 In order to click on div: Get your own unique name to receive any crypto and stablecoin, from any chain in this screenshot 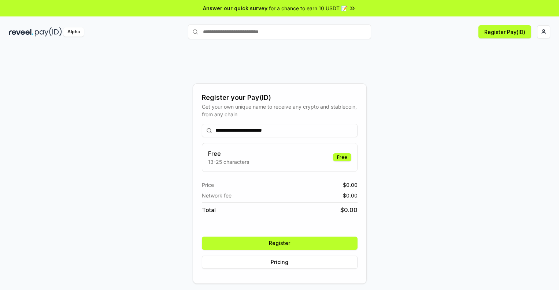, I will do `click(279, 111)`.